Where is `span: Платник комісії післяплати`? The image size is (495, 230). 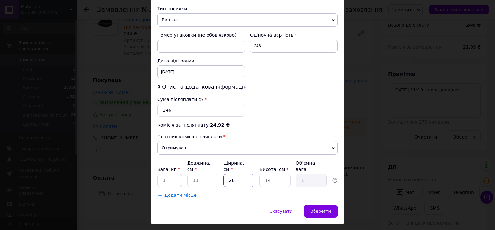 span: Платник комісії післяплати is located at coordinates (190, 137).